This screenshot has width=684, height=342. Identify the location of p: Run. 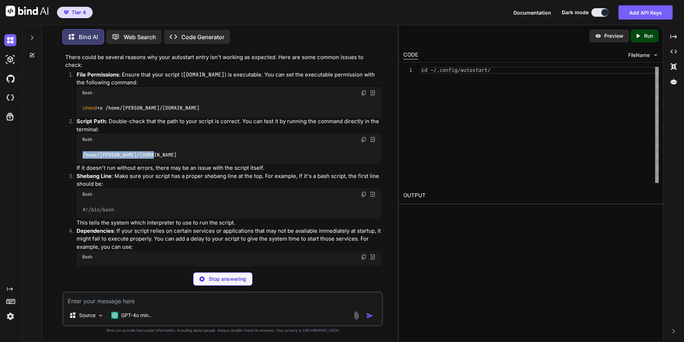
(648, 36).